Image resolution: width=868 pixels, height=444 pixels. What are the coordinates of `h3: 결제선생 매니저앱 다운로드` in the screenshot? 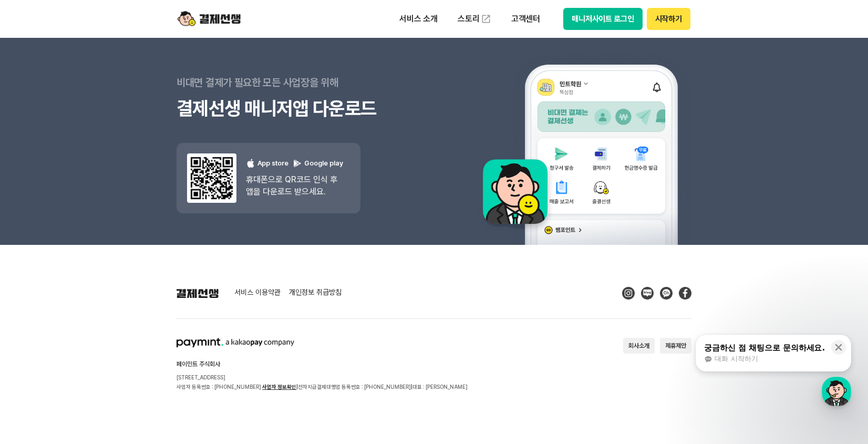 It's located at (306, 109).